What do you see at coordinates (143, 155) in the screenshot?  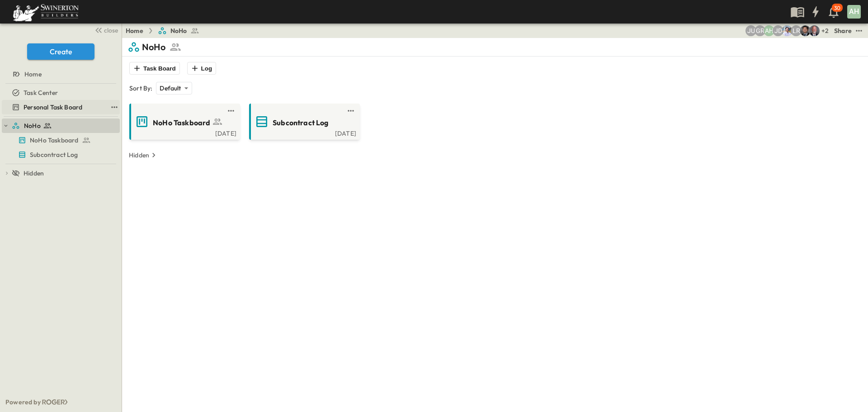 I see `button: Hidden` at bounding box center [143, 155].